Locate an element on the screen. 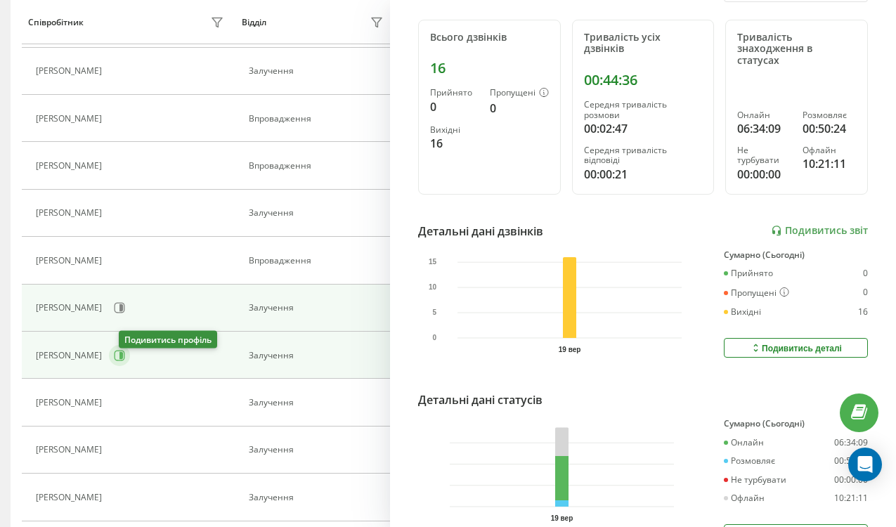 The height and width of the screenshot is (527, 896). div: Детальні дані дзвінків is located at coordinates (481, 231).